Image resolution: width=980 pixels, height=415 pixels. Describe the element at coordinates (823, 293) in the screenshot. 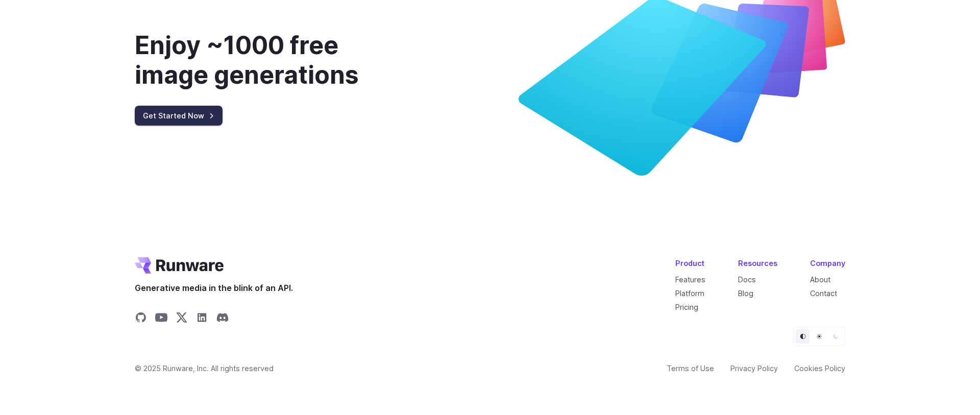

I see `a: Contact` at that location.